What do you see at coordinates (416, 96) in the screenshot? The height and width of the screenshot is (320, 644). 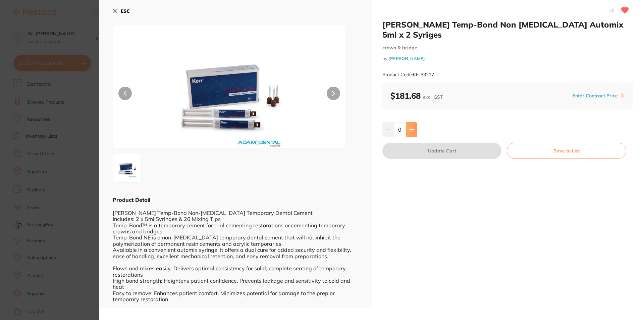 I see `b: $181.68` at bounding box center [416, 96].